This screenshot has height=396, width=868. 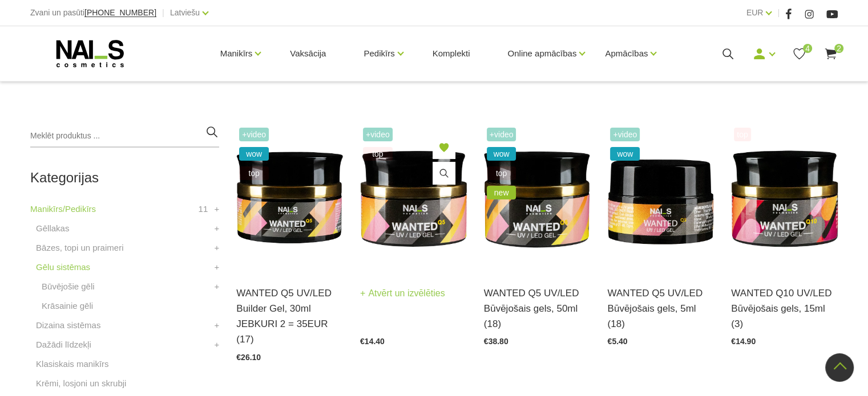 What do you see at coordinates (799, 53) in the screenshot?
I see `a: 4` at bounding box center [799, 53].